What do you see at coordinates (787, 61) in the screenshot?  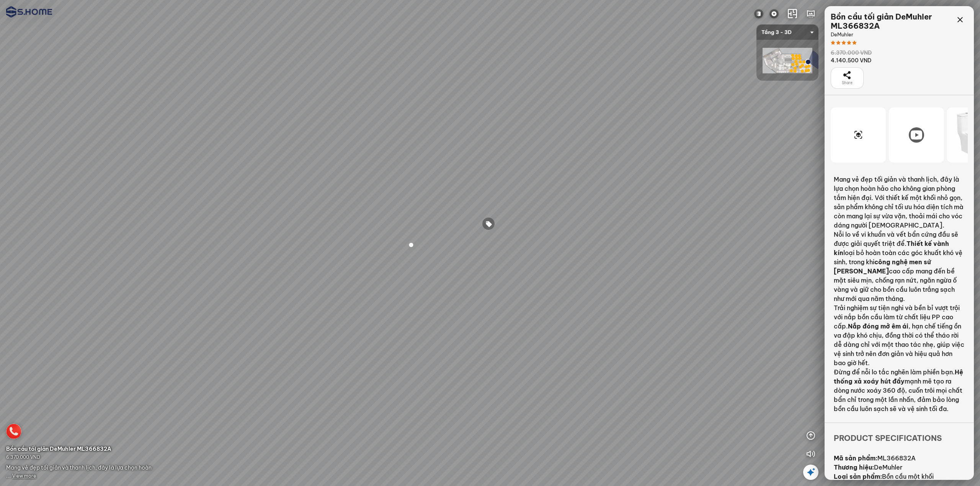 I see `img: shome_ha_dong_l_734JT7MRRNHH.png` at bounding box center [787, 61].